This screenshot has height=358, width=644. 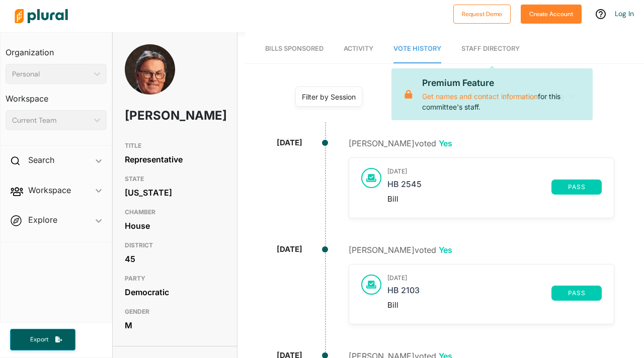 I want to click on a: Log In, so click(x=624, y=14).